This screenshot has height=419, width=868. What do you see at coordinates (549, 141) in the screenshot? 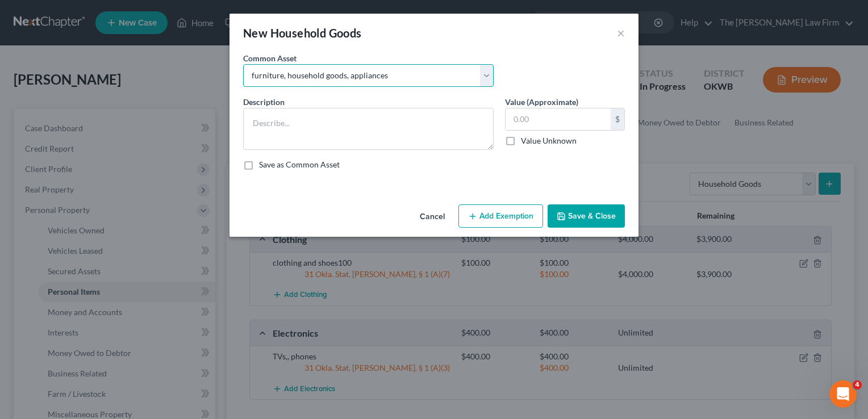
I see `label: Value Unknown` at bounding box center [549, 141].